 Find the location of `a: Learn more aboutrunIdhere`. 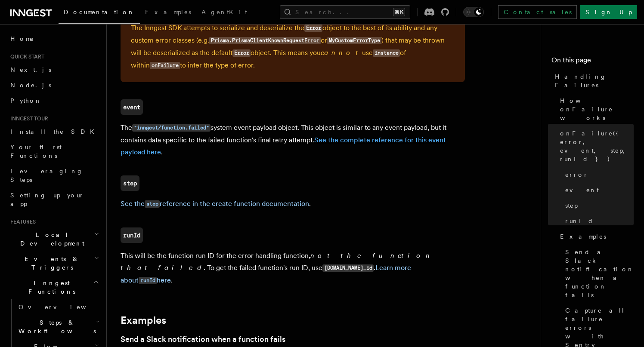

a: Learn more aboutrunIdhere is located at coordinates (265, 274).